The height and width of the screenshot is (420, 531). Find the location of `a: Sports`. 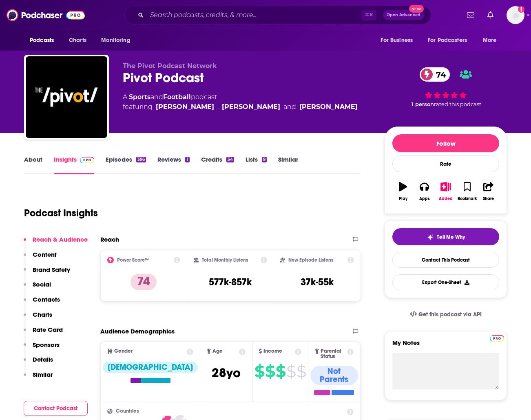

a: Sports is located at coordinates (140, 97).